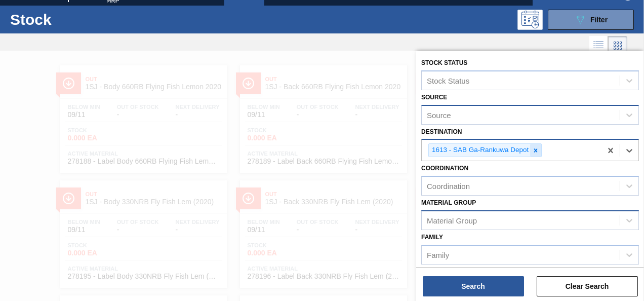  I want to click on button: Filter, so click(591, 20).